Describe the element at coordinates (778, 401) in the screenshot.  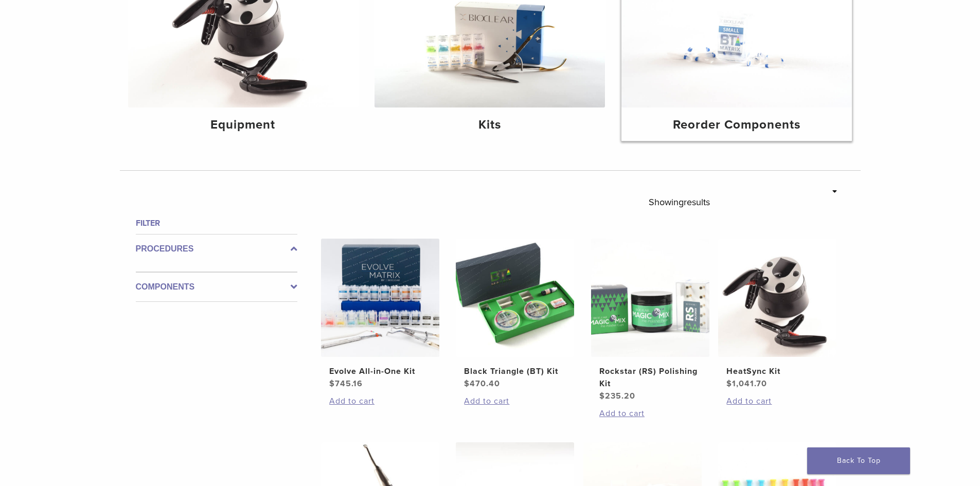
I see `a: Add to cart: “HeatSync Kit”` at that location.